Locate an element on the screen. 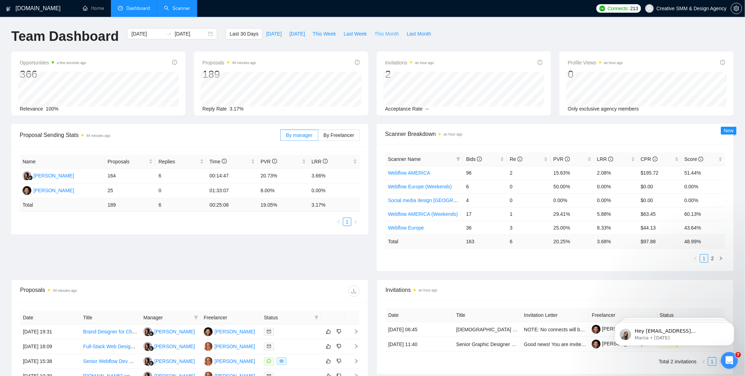 The width and height of the screenshot is (745, 376). td: 00:25:08 is located at coordinates (232, 205).